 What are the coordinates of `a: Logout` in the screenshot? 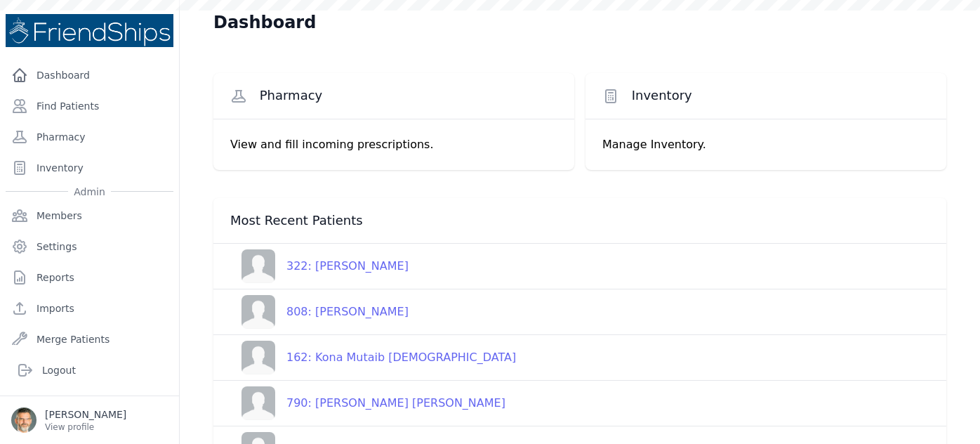 It's located at (89, 370).